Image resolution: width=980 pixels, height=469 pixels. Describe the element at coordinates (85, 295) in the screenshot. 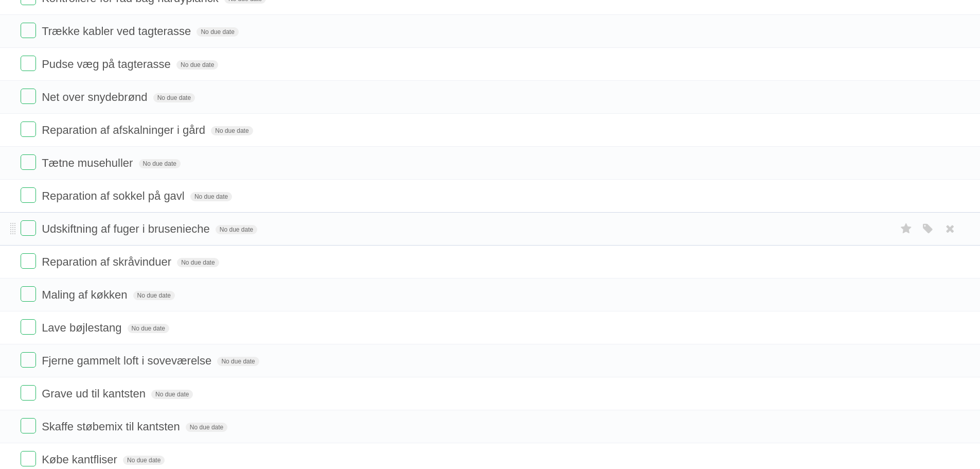

I see `span: Maling af køkken` at that location.